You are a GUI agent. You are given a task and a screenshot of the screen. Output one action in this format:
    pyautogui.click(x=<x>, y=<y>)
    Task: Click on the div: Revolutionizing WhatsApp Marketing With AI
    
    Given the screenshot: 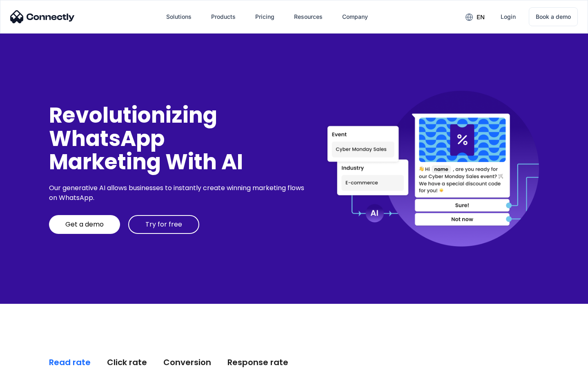 What is the action you would take?
    pyautogui.click(x=178, y=139)
    